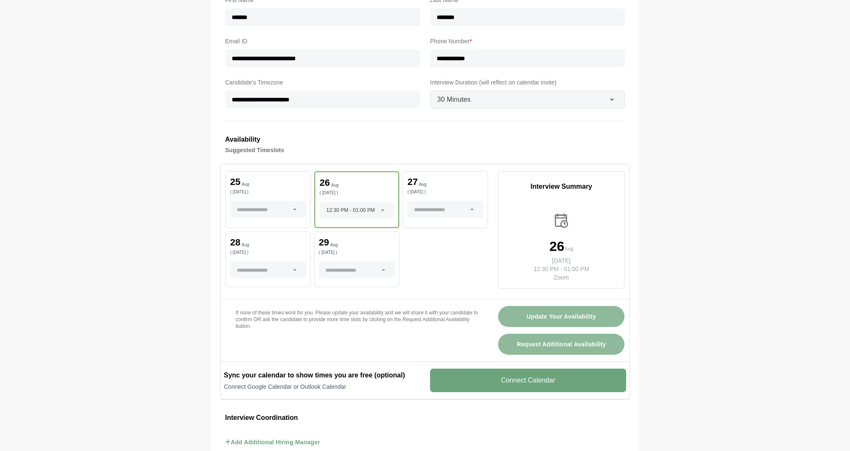 The image size is (850, 451). Describe the element at coordinates (322, 386) in the screenshot. I see `p: Connect Google Calendar or Outlook Calendar` at that location.